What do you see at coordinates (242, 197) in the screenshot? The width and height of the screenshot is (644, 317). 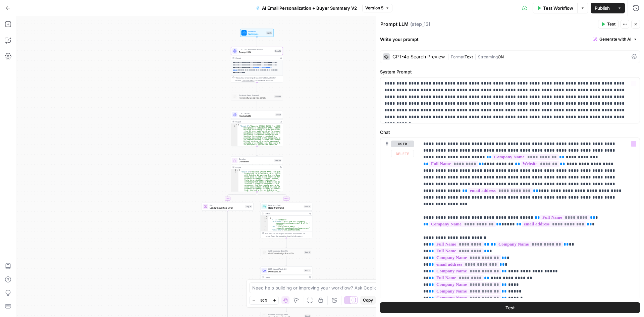 I see `g: Edge from step_14 to step_15` at bounding box center [242, 197].